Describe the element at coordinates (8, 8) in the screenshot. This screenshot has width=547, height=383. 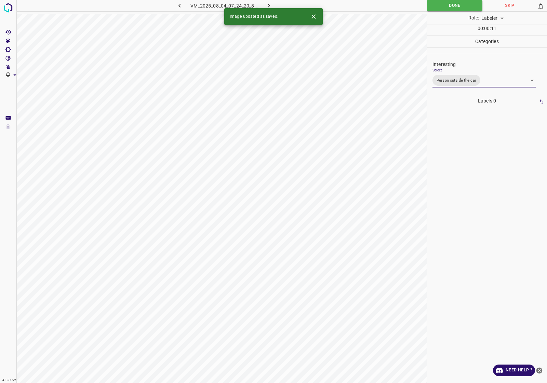
I see `img: logo` at that location.